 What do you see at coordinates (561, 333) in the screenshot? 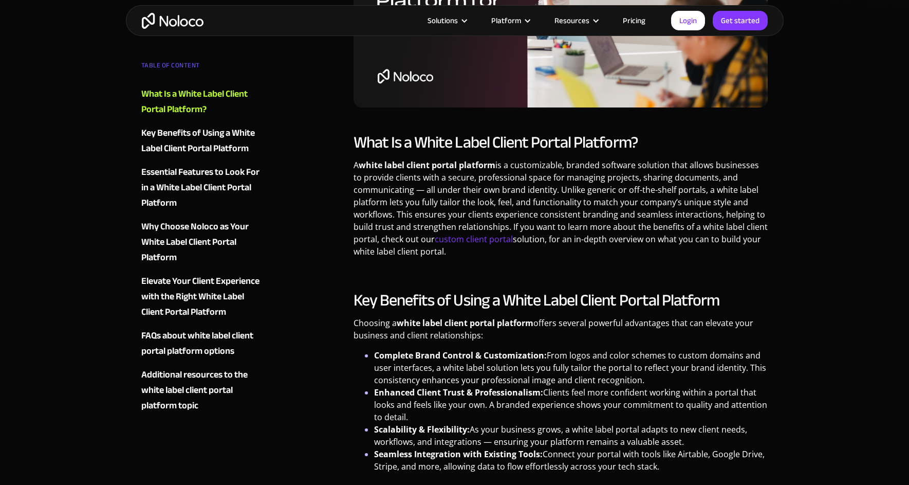
I see `p: Choosing a offers several powerful advantages that can elevate your business and client relations...` at bounding box center [561, 333].